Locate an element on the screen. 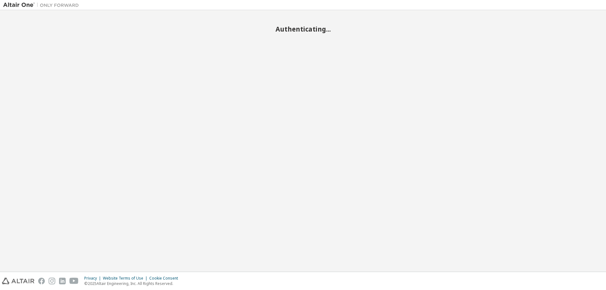 The height and width of the screenshot is (290, 606). img: facebook.svg is located at coordinates (41, 281).